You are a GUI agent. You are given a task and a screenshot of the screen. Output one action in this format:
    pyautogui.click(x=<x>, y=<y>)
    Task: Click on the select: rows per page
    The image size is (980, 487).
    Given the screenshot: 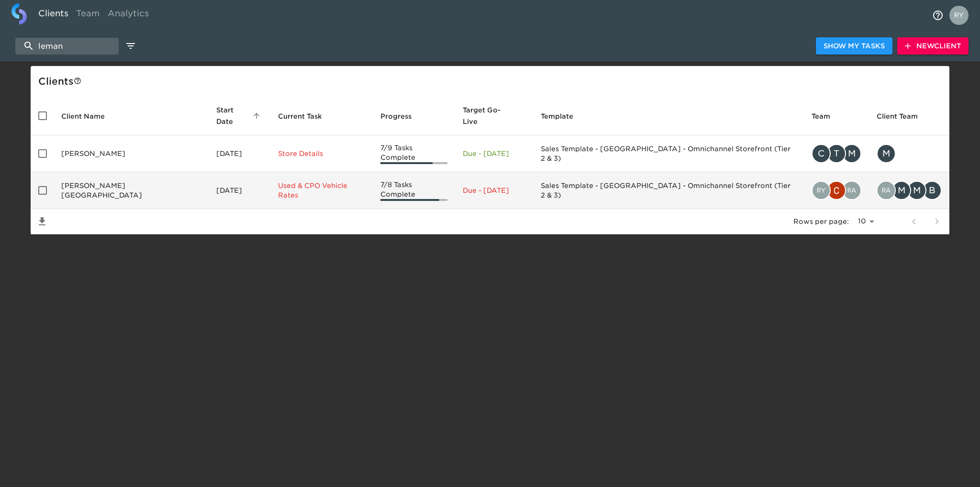 What is the action you would take?
    pyautogui.click(x=865, y=222)
    